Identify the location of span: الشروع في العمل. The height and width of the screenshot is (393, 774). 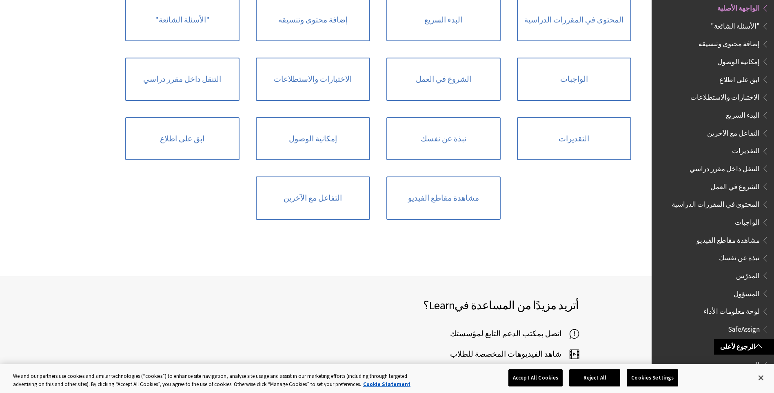
(735, 185).